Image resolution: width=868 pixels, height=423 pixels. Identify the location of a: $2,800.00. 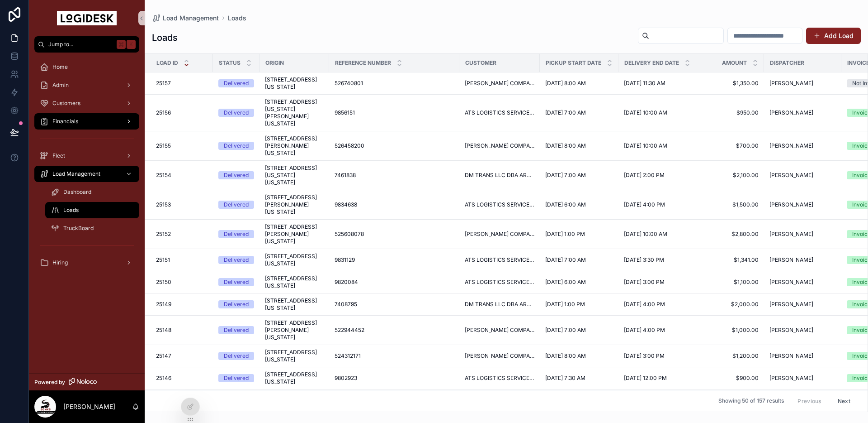
(730, 234).